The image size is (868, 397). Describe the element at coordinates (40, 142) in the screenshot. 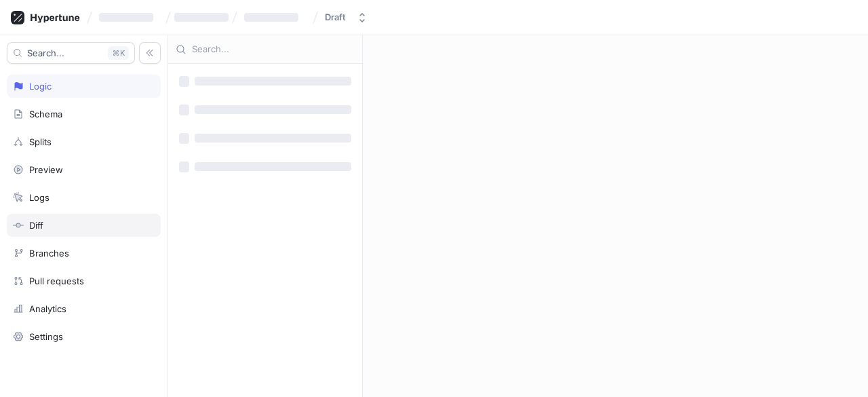

I see `div: Splits` at that location.